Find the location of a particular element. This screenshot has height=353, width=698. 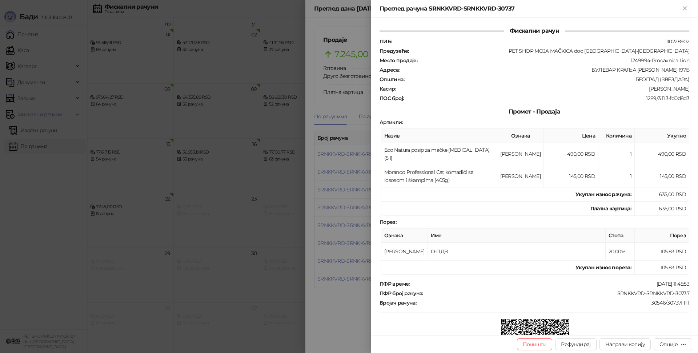

th: Стопа is located at coordinates (621, 235).